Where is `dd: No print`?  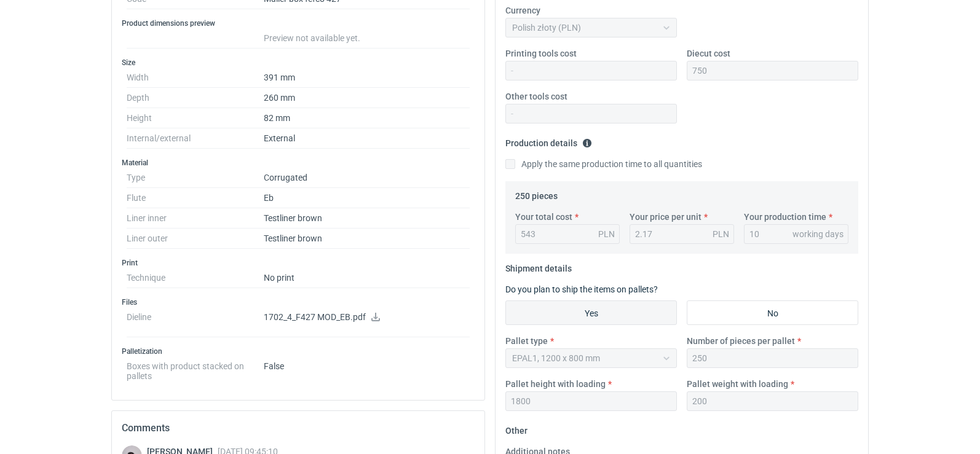 dd: No print is located at coordinates (366, 278).